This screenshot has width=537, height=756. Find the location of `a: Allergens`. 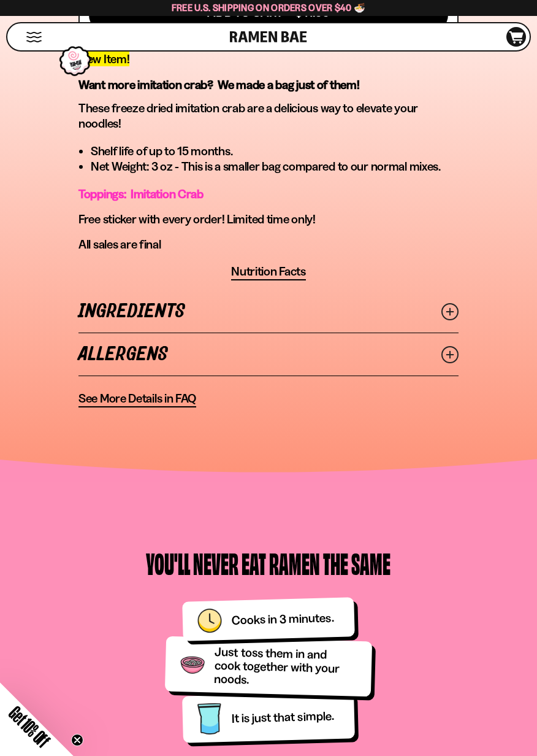

a: Allergens is located at coordinates (269, 354).